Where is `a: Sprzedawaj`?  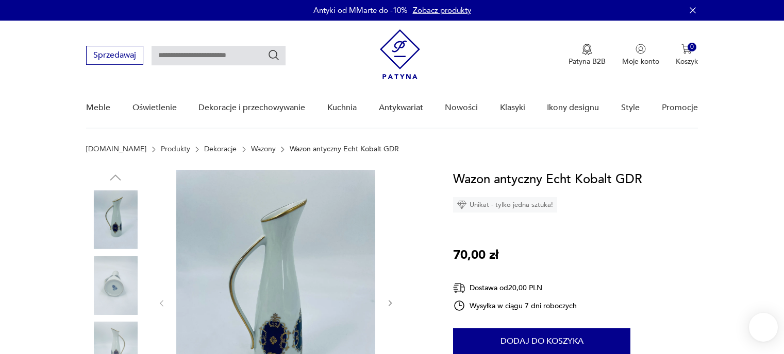
a: Sprzedawaj is located at coordinates (114, 56).